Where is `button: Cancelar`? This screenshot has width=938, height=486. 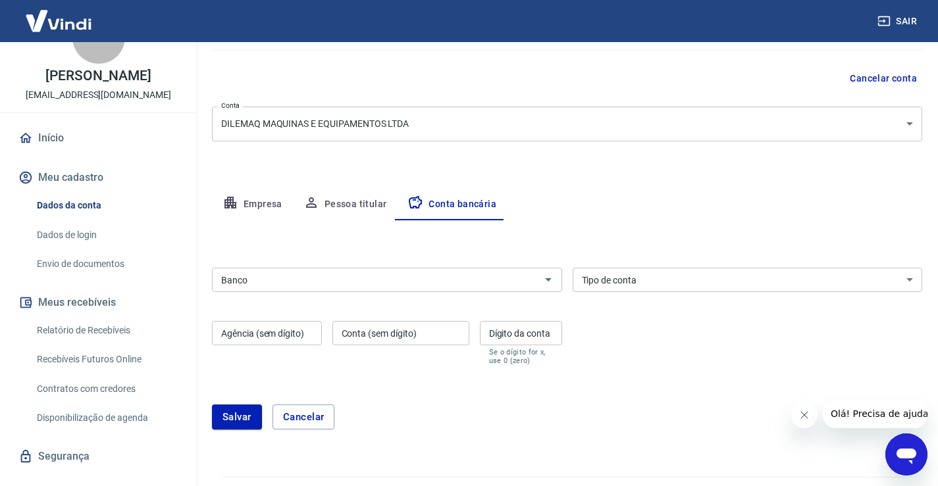 button: Cancelar is located at coordinates (303, 417).